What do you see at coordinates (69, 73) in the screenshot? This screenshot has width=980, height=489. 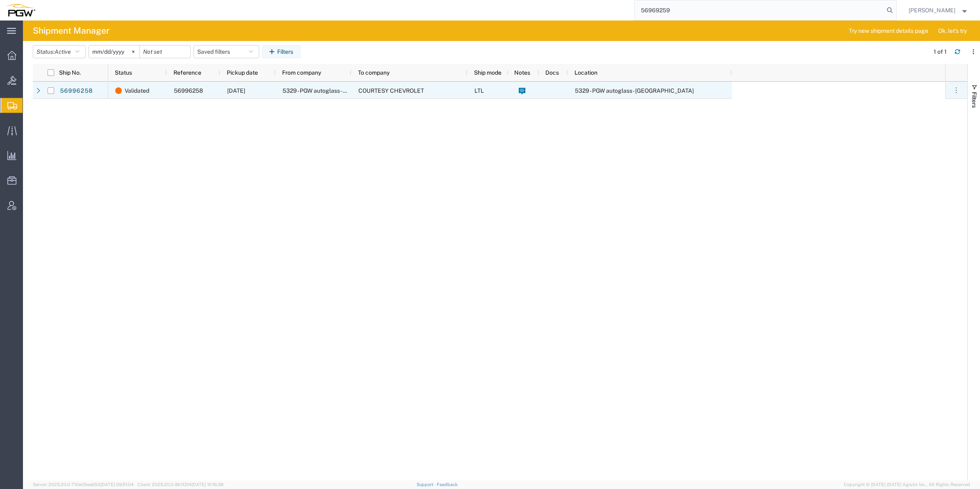 I see `span: Ship No.` at bounding box center [69, 73].